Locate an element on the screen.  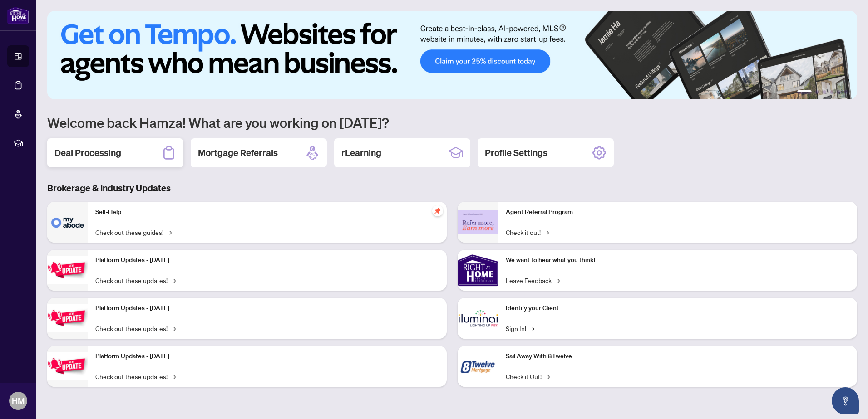
h3: Brokerage & Industry Updates is located at coordinates (453, 188).